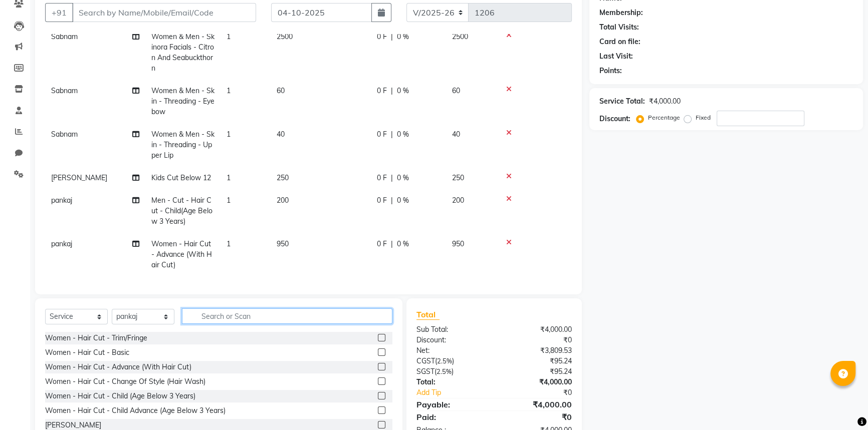 Image resolution: width=868 pixels, height=430 pixels. Describe the element at coordinates (452, 350) in the screenshot. I see `div: Net:` at that location.